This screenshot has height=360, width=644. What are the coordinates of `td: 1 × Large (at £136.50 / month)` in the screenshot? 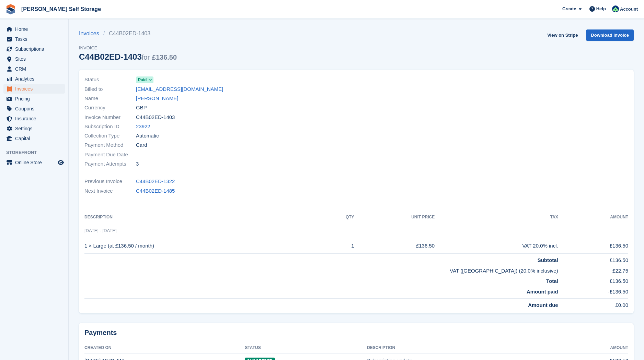 It's located at (205, 246).